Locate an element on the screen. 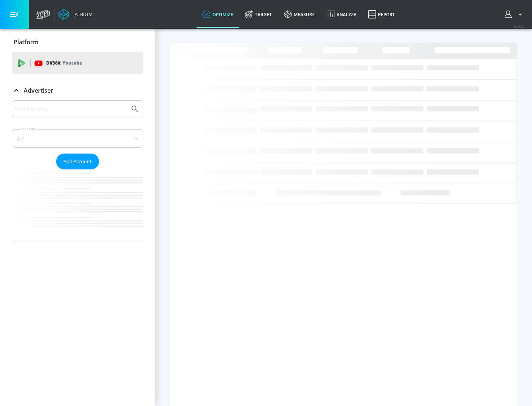 The width and height of the screenshot is (532, 406). div: Platform is located at coordinates (78, 42).